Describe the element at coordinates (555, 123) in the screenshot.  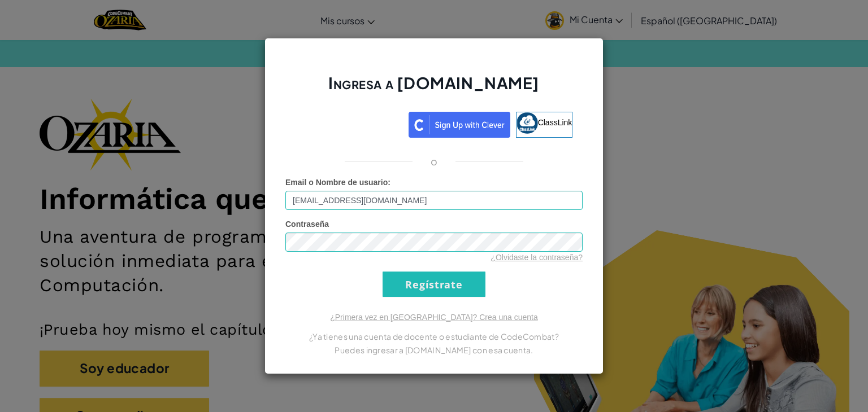
I see `span: ClassLink` at that location.